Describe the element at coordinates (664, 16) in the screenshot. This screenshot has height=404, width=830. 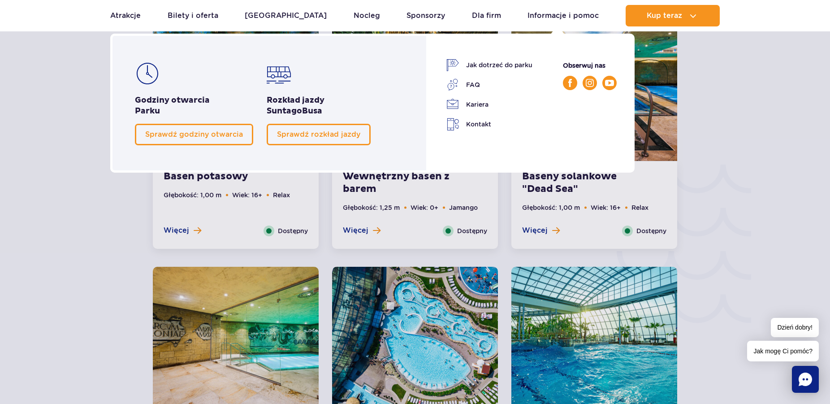
I see `span: Kup teraz` at that location.